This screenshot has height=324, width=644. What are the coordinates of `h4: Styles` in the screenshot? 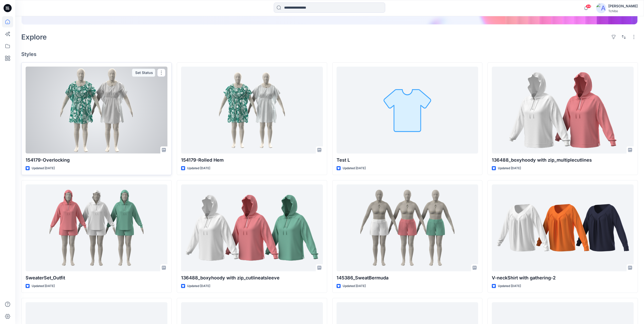 It's located at (329, 54).